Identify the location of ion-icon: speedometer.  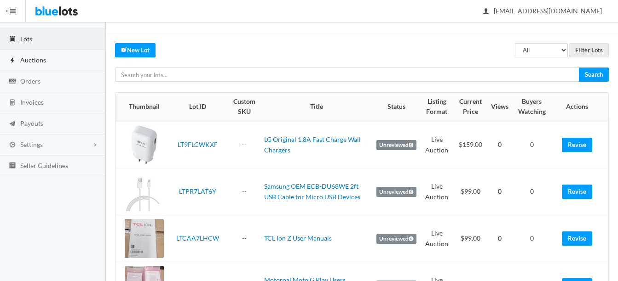
(12, 18).